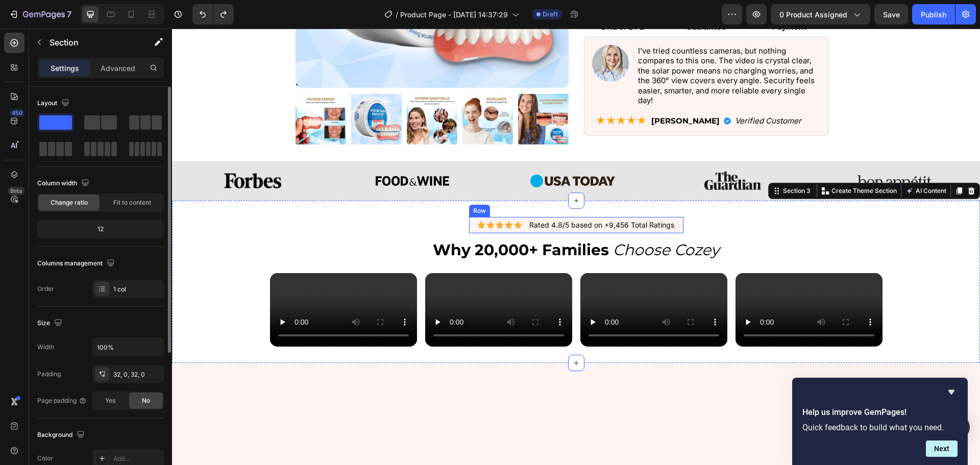 This screenshot has height=465, width=980. I want to click on input: Auto, so click(128, 347).